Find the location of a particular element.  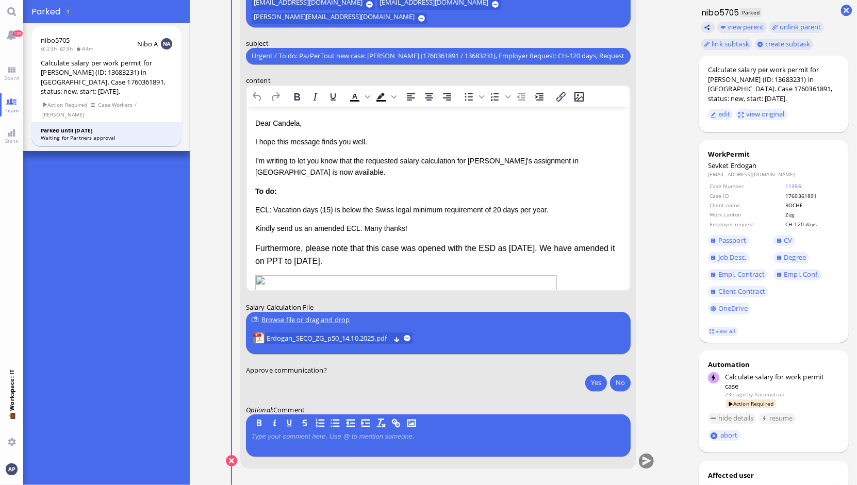

button: Bold is located at coordinates (296, 96).